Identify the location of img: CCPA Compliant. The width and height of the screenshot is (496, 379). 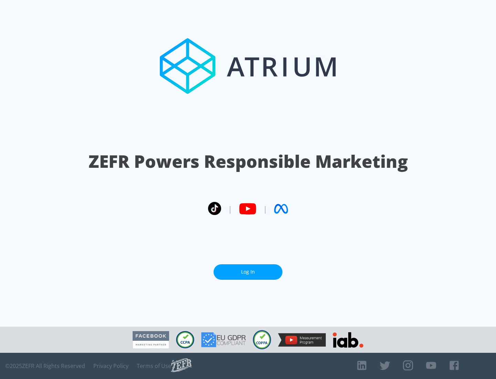
(185, 340).